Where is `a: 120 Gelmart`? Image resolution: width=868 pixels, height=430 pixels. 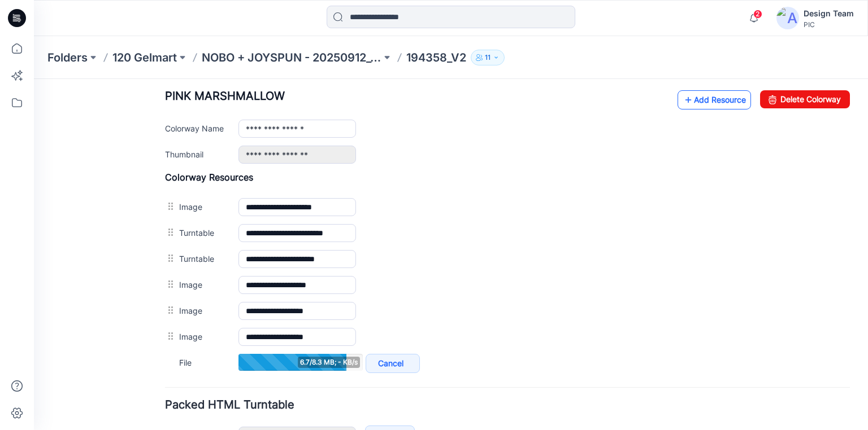 a: 120 Gelmart is located at coordinates (145, 58).